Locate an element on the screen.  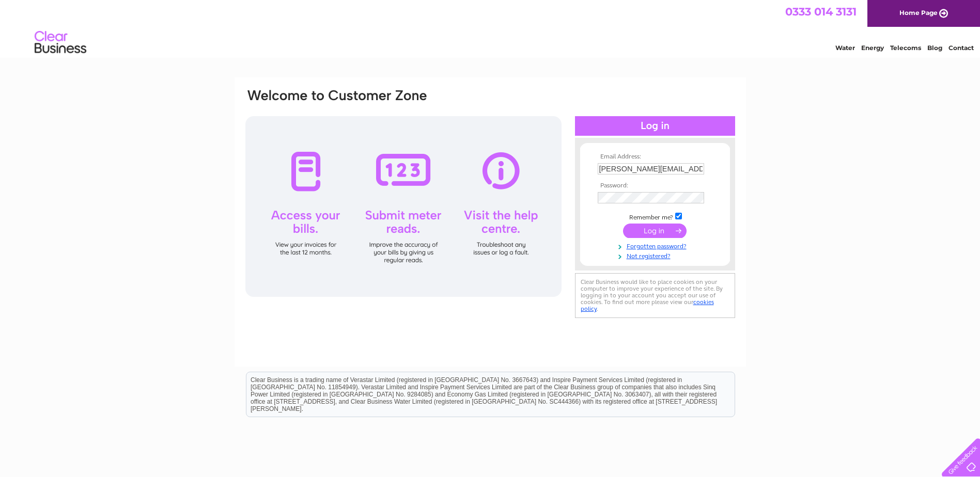
a: Blog is located at coordinates (934, 48).